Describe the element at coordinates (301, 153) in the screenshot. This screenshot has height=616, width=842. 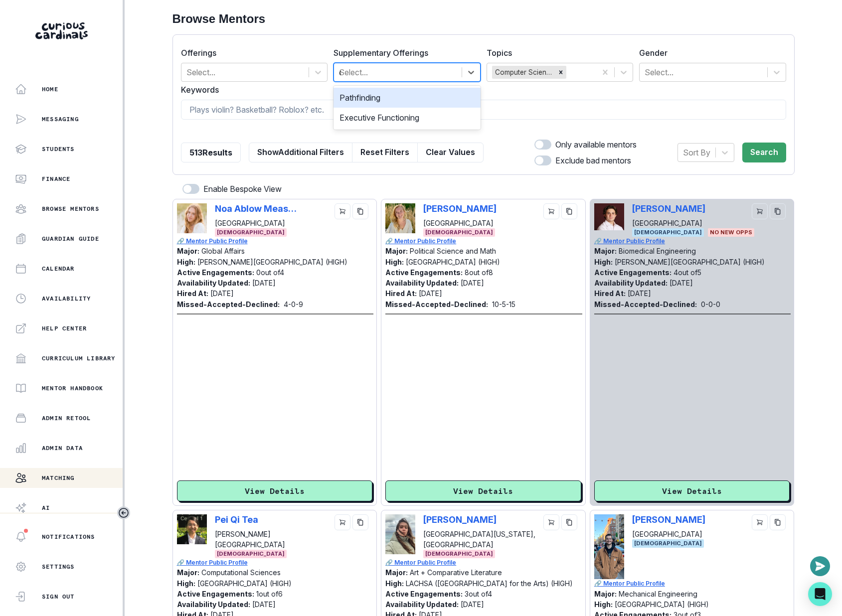
I see `button: ShowAdditional Filters` at that location.